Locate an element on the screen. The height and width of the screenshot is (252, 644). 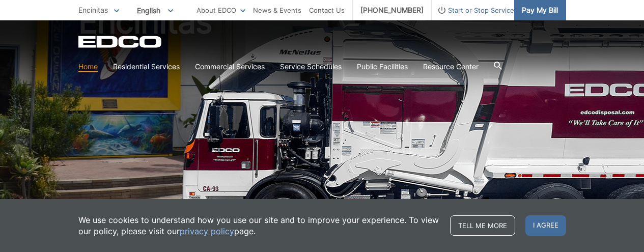
p: We use cookies to understand how you use our site and to improve your experience. To view our pol... is located at coordinates (259, 226).